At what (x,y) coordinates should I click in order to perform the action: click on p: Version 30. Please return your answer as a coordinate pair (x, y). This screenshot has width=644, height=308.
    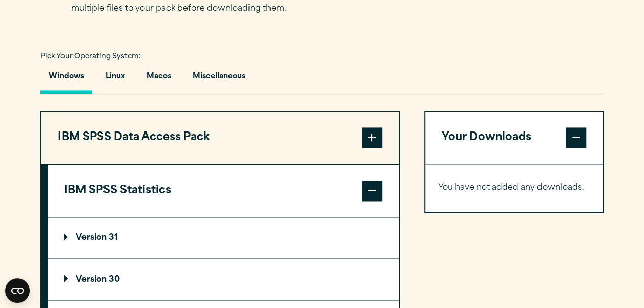
    Looking at the image, I should click on (91, 279).